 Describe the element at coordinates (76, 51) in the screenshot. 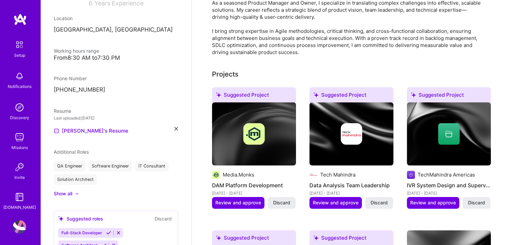

I see `span: Working hours range` at that location.